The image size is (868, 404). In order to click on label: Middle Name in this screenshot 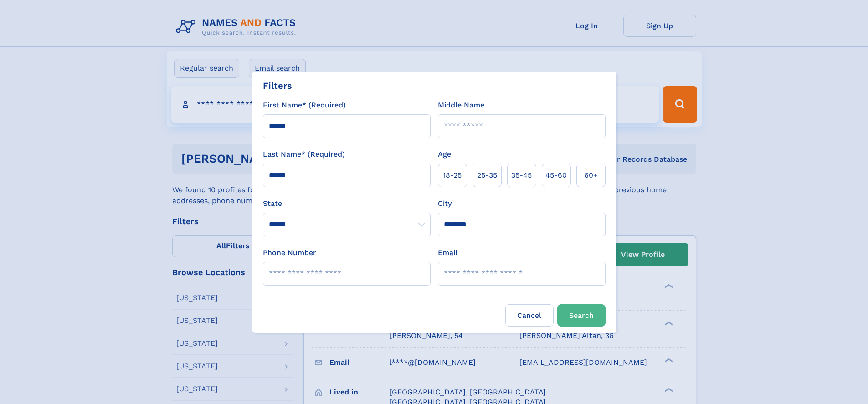, I will do `click(461, 105)`.